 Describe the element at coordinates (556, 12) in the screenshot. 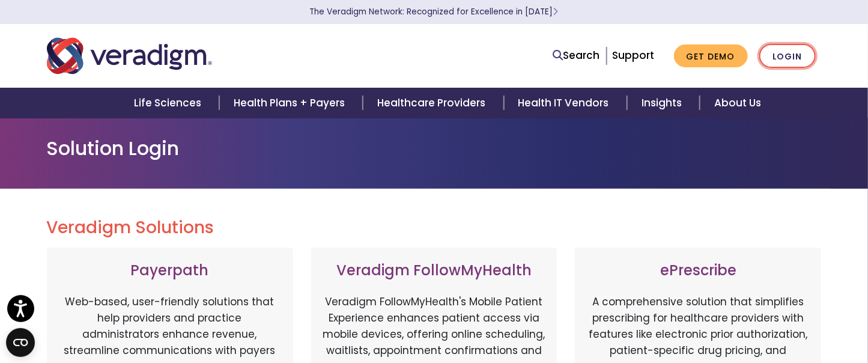

I see `span: Learn More` at that location.